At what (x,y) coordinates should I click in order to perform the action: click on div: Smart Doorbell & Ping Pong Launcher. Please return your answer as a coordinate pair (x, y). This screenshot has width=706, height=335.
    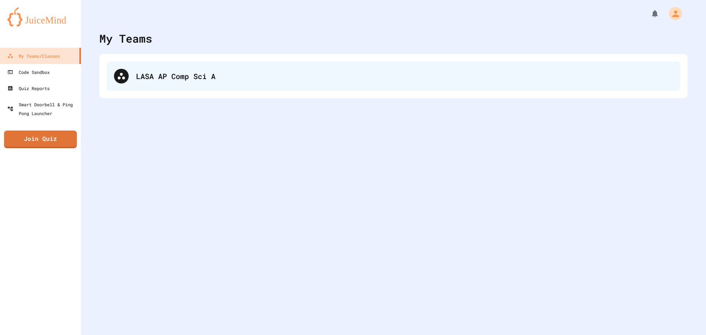
    Looking at the image, I should click on (43, 109).